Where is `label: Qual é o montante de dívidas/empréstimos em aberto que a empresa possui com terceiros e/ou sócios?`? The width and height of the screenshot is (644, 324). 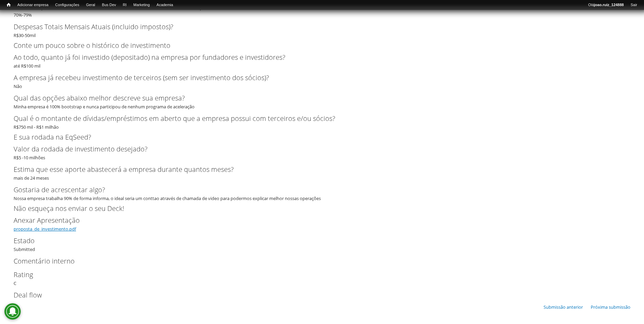 label: Qual é o montante de dívidas/empréstimos em aberto que a empresa possui com terceiros e/ou sócios? is located at coordinates (317, 118).